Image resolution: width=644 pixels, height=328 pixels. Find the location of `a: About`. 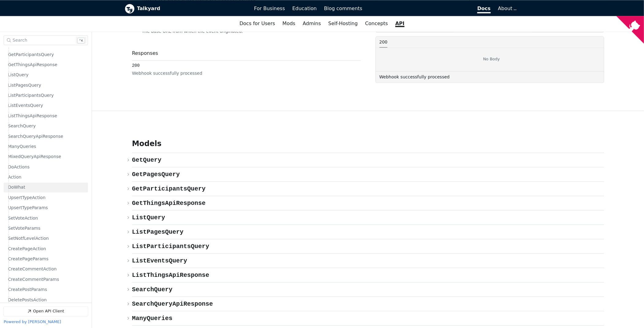

a: About is located at coordinates (507, 9).